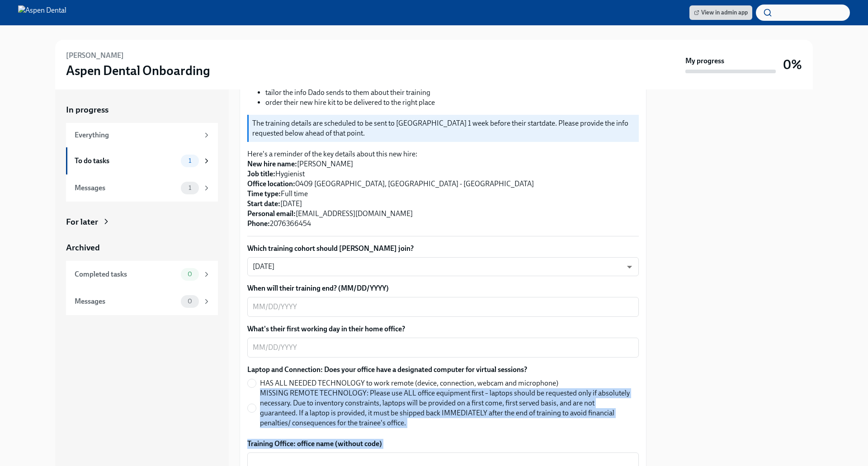  Describe the element at coordinates (264, 204) in the screenshot. I see `strong: Start date:` at that location.